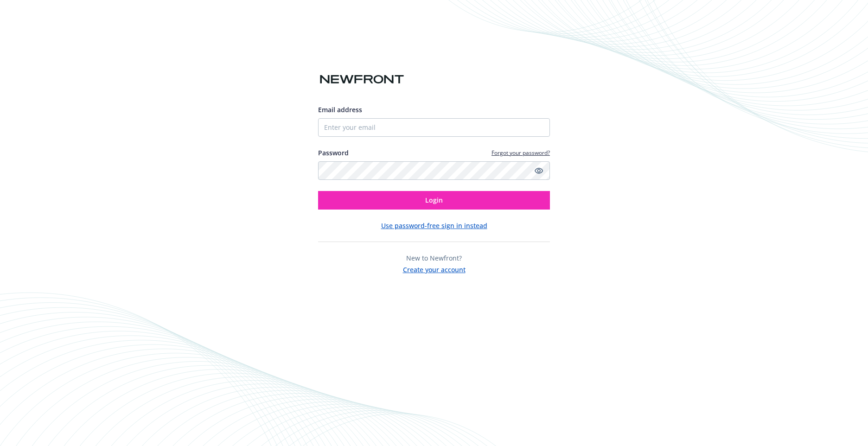 The width and height of the screenshot is (868, 446). I want to click on input: Enter your password, so click(434, 171).